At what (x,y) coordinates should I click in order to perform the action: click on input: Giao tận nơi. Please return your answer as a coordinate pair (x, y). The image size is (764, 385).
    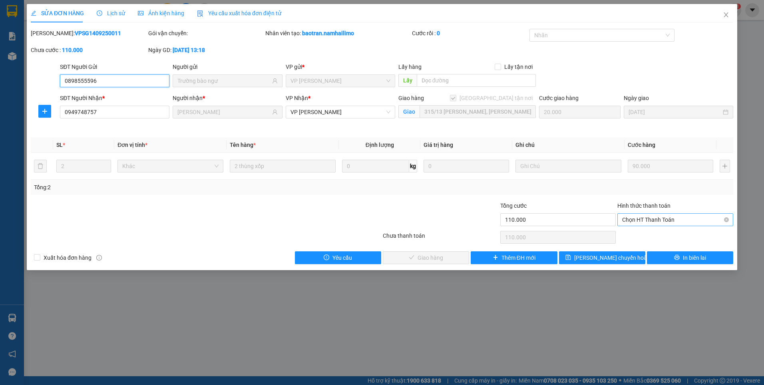
    Looking at the image, I should click on (478, 112).